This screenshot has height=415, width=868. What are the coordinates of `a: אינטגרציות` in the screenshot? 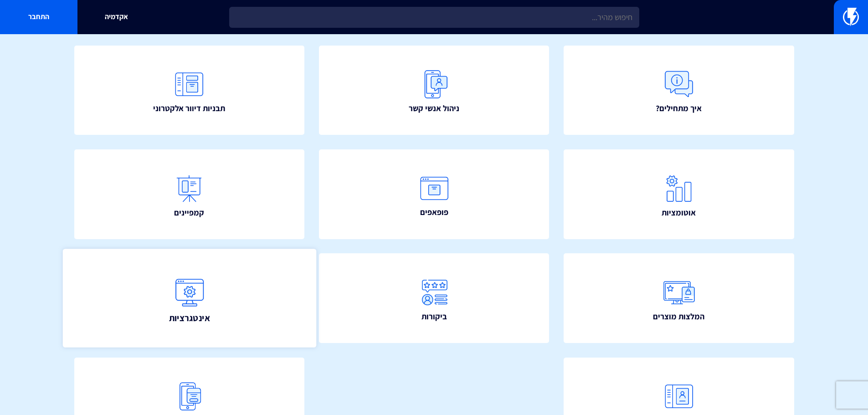 It's located at (189, 299).